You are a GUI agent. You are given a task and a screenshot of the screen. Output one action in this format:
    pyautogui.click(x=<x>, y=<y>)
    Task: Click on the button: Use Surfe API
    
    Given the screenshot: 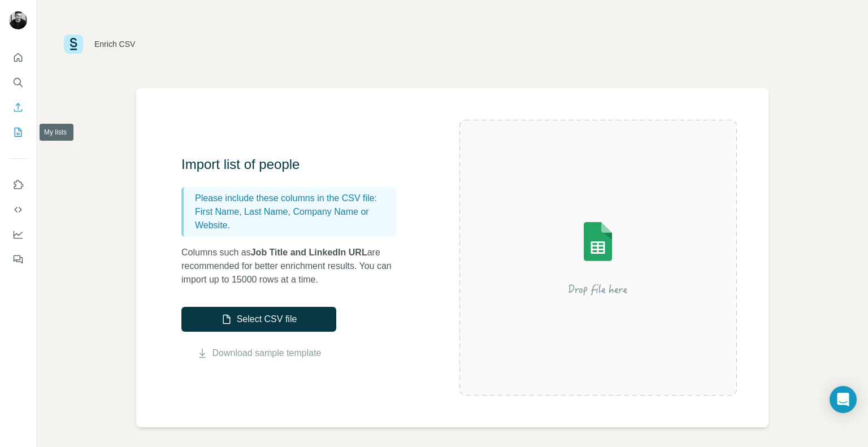 What is the action you would take?
    pyautogui.click(x=18, y=210)
    